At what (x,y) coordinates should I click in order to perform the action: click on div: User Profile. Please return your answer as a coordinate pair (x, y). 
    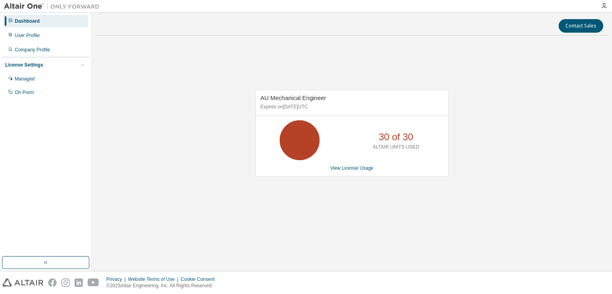
    Looking at the image, I should click on (27, 35).